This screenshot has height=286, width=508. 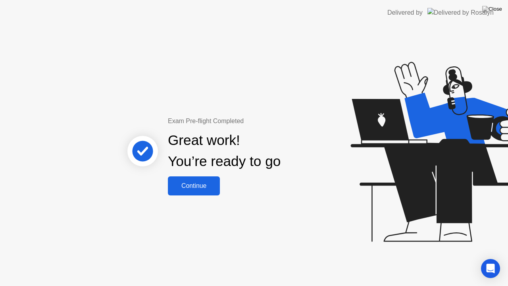 What do you see at coordinates (194, 186) in the screenshot?
I see `button: Continue` at bounding box center [194, 186].